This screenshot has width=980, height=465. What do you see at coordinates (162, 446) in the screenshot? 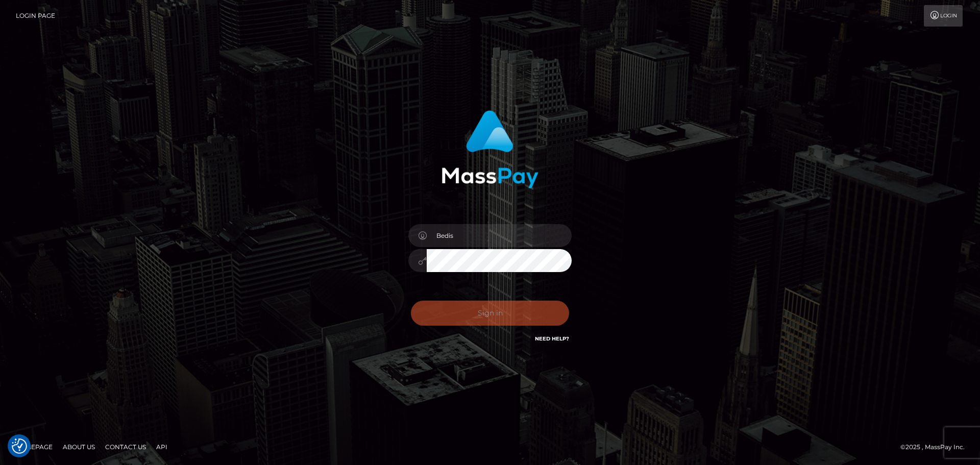
I see `a: API` at bounding box center [162, 446].